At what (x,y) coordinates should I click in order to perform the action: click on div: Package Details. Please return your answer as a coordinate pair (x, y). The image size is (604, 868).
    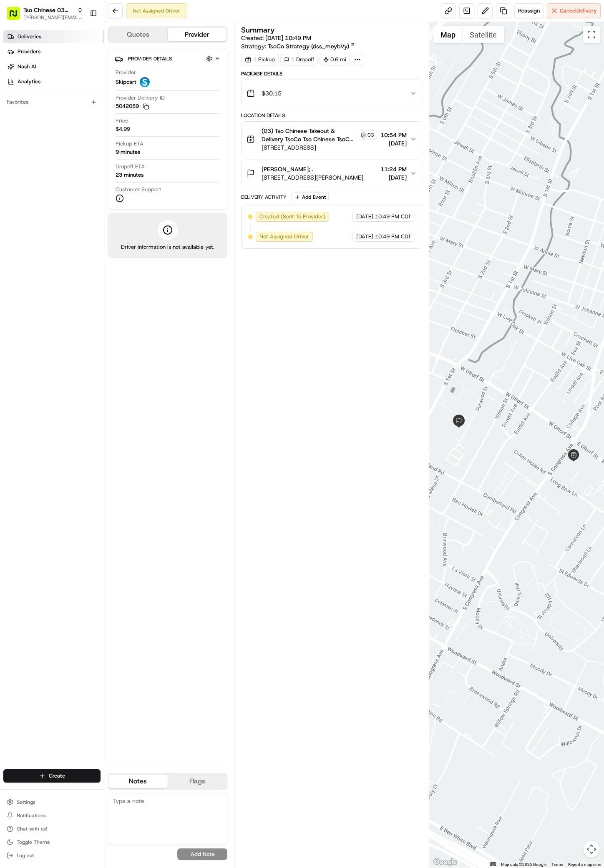
    Looking at the image, I should click on (331, 74).